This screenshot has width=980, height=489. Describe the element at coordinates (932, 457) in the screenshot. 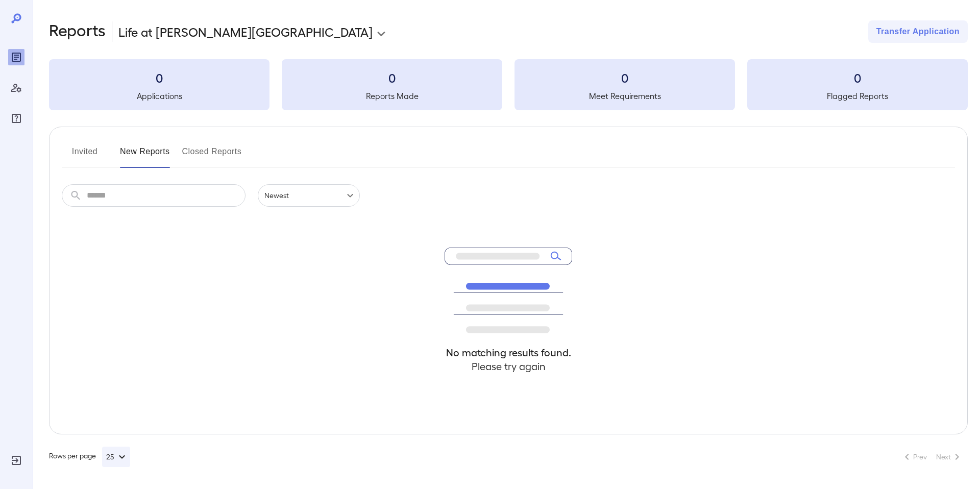

I see `nav: pagination navigation` at that location.